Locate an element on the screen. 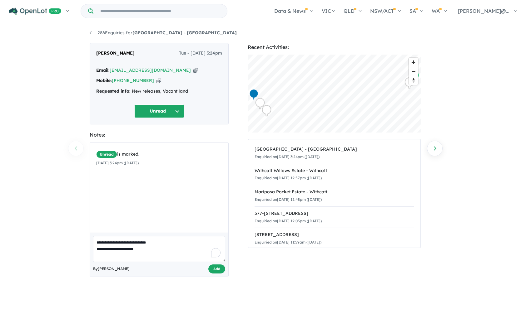  span: Reset bearing to north is located at coordinates (413, 81).